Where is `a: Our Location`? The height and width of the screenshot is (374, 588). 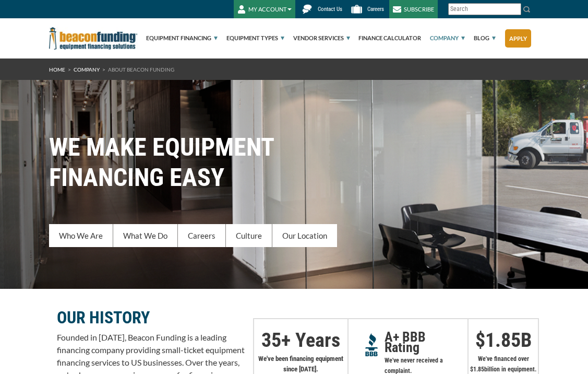 a: Our Location is located at coordinates (305, 236).